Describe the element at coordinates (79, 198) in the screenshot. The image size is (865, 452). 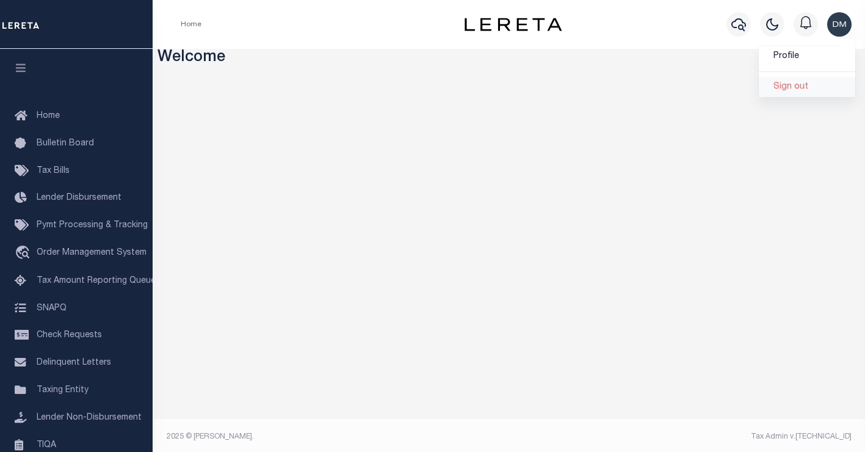
I see `span: Lender Disbursement` at that location.